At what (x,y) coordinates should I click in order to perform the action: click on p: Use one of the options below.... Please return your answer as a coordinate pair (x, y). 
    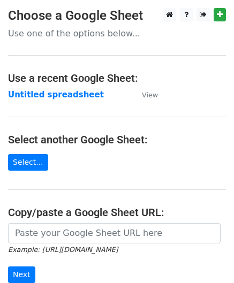
    Looking at the image, I should click on (117, 33).